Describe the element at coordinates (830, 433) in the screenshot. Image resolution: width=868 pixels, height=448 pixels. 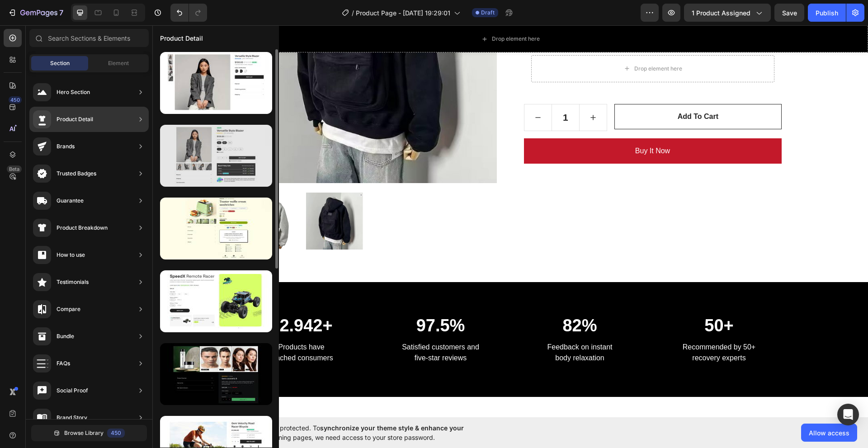
I see `button: Allow access` at that location.